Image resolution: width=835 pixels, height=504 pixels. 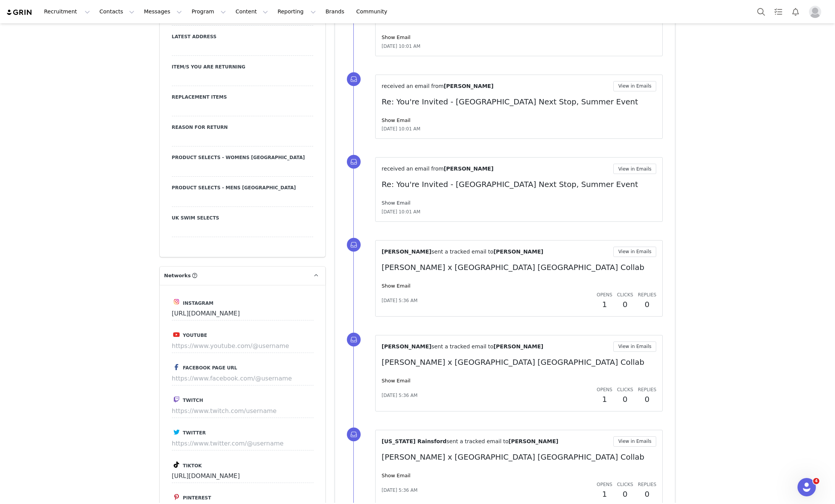 What do you see at coordinates (374, 11) in the screenshot?
I see `a: Community` at bounding box center [374, 11].